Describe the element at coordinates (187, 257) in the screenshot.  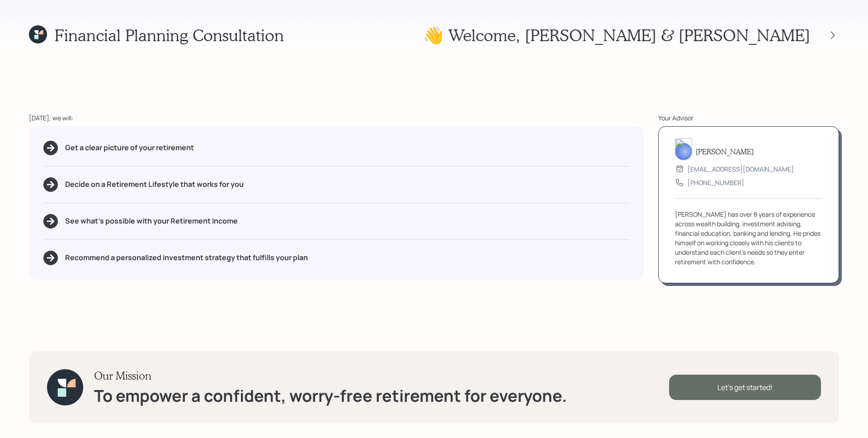
I see `h5: Recommend a personalized investment strategy that fulfills your plan` at that location.